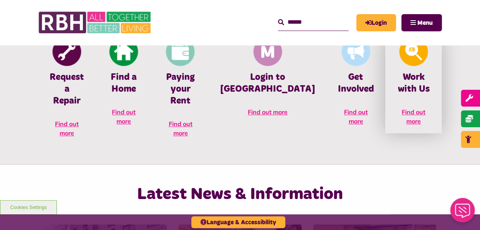 Image resolution: width=480 pixels, height=230 pixels. Describe the element at coordinates (356, 83) in the screenshot. I see `h4: Get Involved` at that location.